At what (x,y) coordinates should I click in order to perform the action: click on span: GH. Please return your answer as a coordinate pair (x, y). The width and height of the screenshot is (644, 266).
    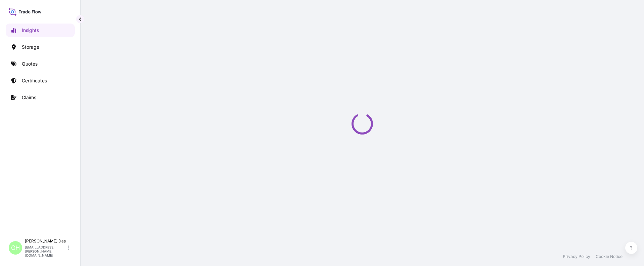
    Looking at the image, I should click on (15, 248).